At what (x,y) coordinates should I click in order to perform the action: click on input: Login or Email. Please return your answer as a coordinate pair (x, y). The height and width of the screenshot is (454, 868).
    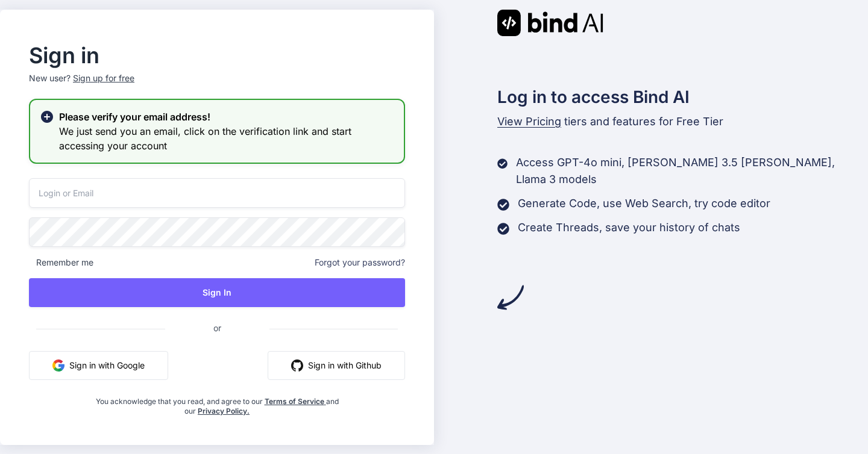
    Looking at the image, I should click on (217, 193).